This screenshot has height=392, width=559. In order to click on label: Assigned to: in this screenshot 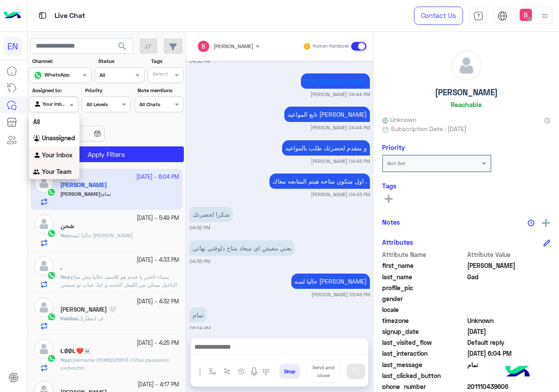, I will do `click(55, 91)`.